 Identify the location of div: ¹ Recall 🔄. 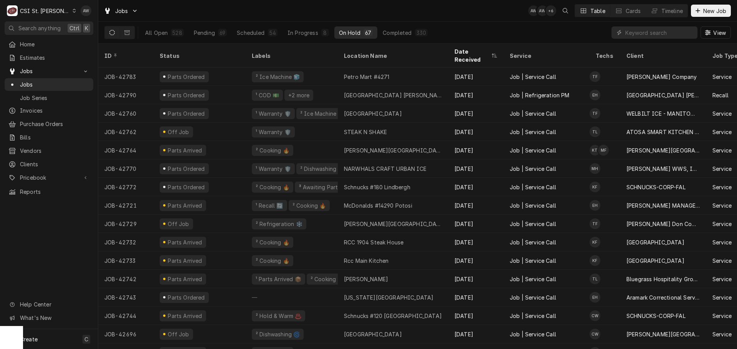
(269, 206).